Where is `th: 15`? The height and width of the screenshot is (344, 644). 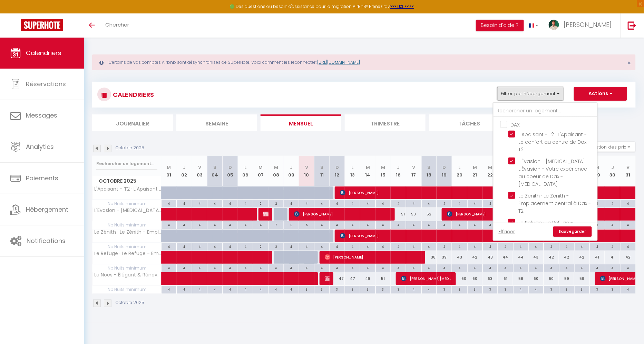
th: 15 is located at coordinates (383, 171).